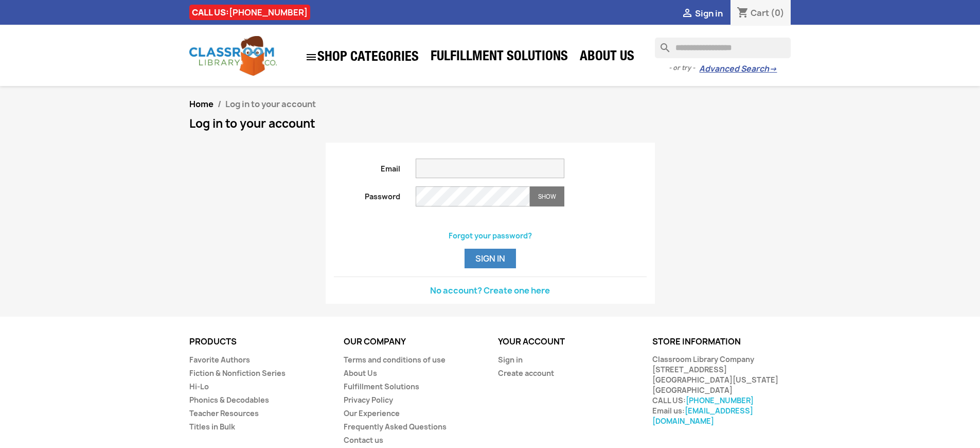  Describe the element at coordinates (368, 400) in the screenshot. I see `a: Privacy Policy` at that location.